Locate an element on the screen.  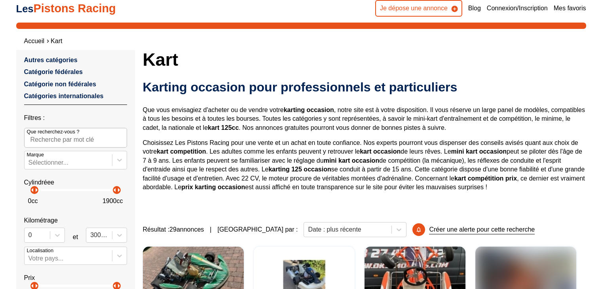
span: Kart is located at coordinates (56, 41).